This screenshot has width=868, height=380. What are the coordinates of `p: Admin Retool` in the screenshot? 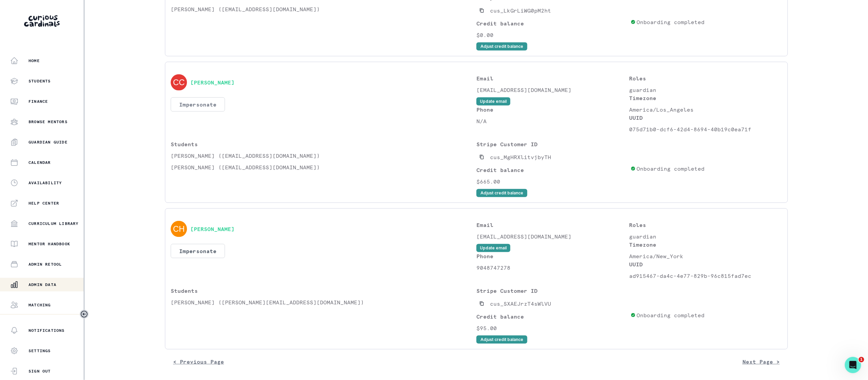 It's located at (45, 264).